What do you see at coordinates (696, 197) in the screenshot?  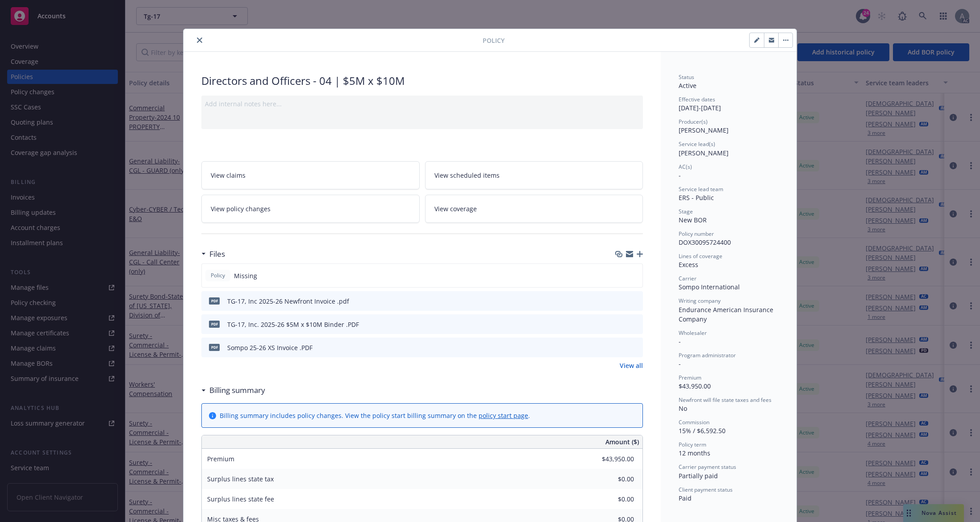 I see `span: ERS - Public` at bounding box center [696, 197].